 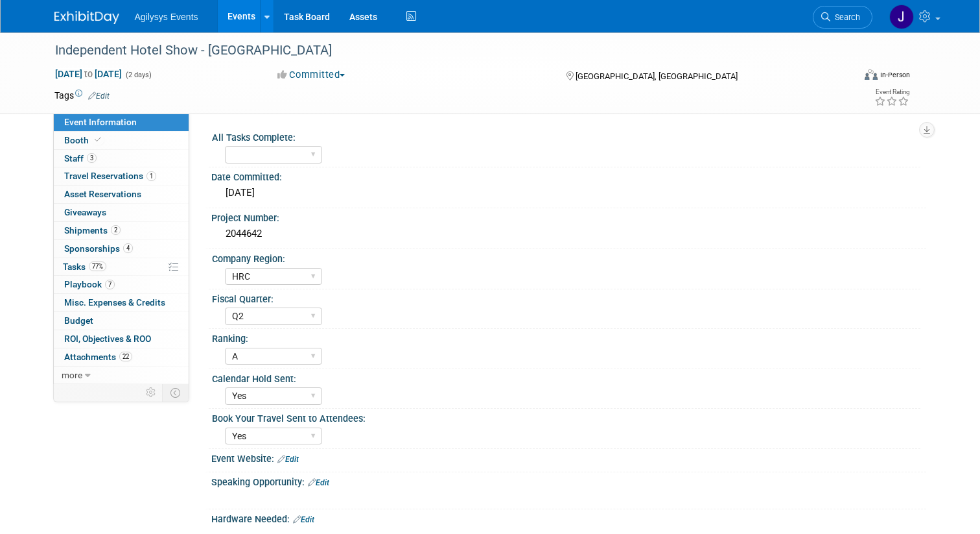 What do you see at coordinates (138, 75) in the screenshot?
I see `span: (2 days)` at bounding box center [138, 75].